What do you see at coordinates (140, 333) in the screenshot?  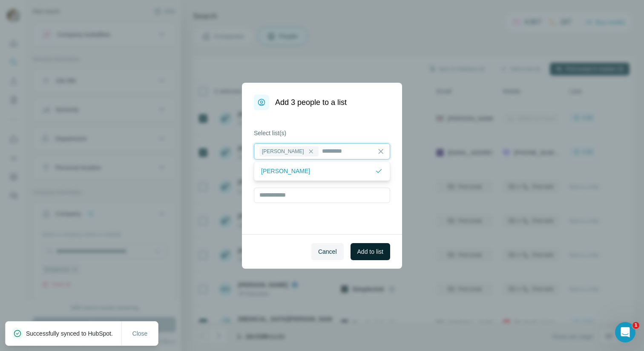 I see `span: Close` at bounding box center [140, 333].